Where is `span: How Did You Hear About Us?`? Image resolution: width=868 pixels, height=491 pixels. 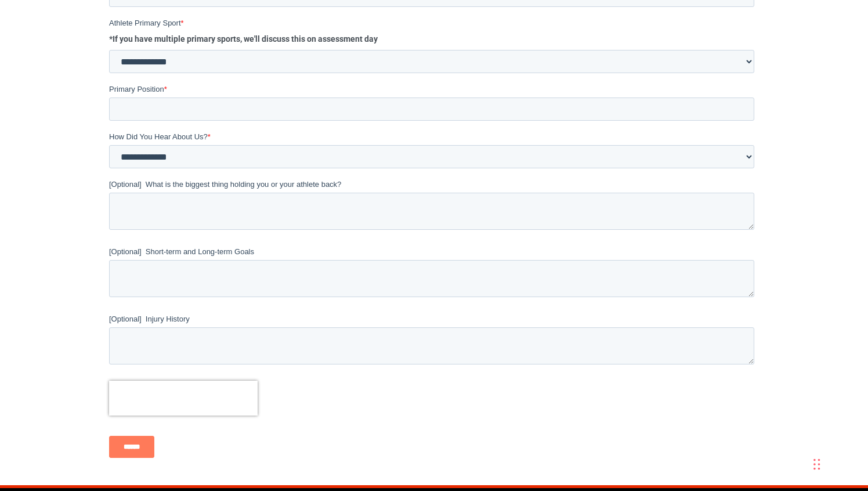 span: How Did You Hear About Us? is located at coordinates (159, 137).